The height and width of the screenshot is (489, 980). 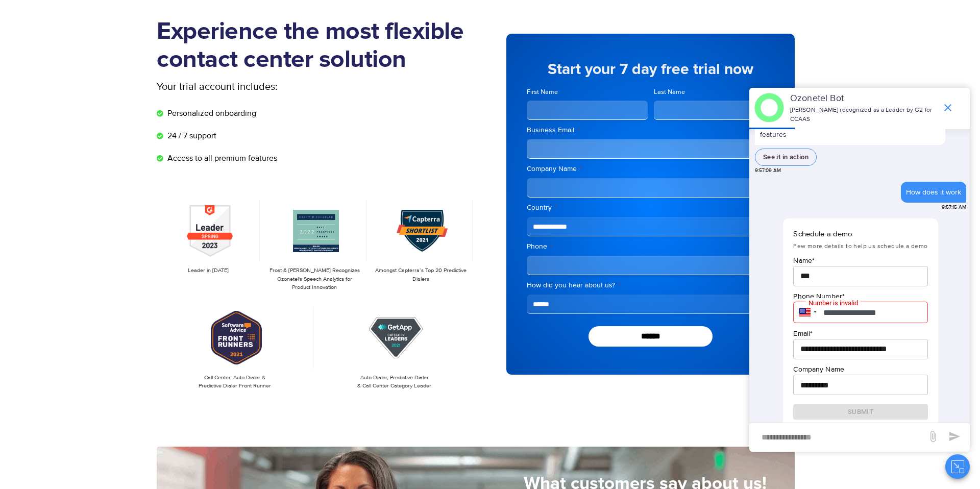 What do you see at coordinates (933, 192) in the screenshot?
I see `div: How does it work` at bounding box center [933, 192].